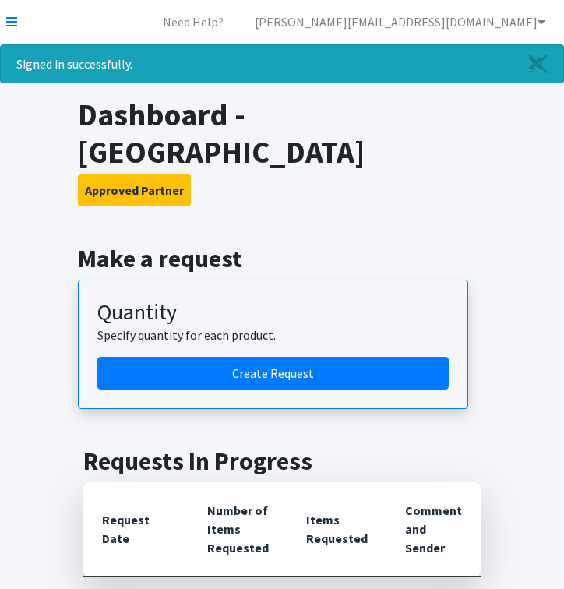  What do you see at coordinates (272, 373) in the screenshot?
I see `a: Create a request by quantity` at bounding box center [272, 373].